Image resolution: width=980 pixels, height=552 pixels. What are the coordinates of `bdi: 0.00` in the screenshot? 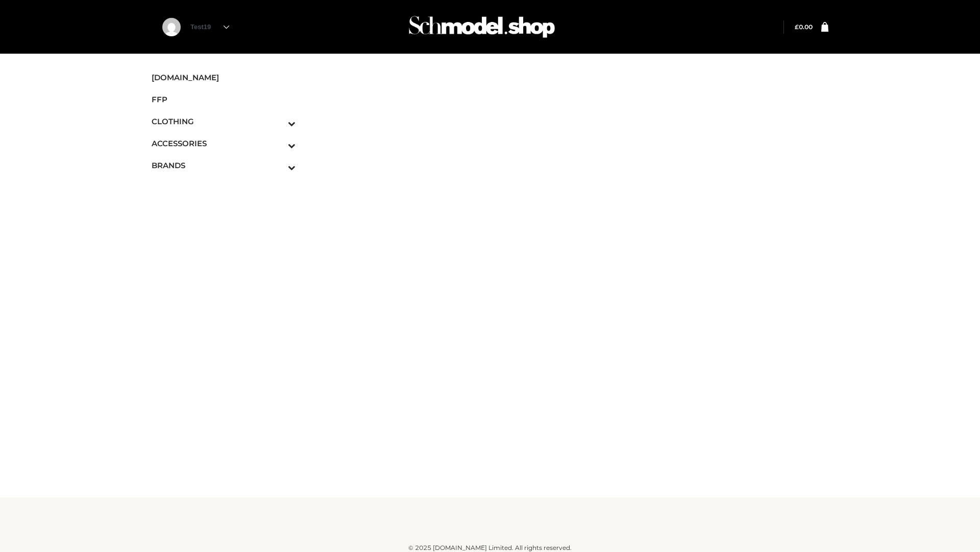 It's located at (803, 26).